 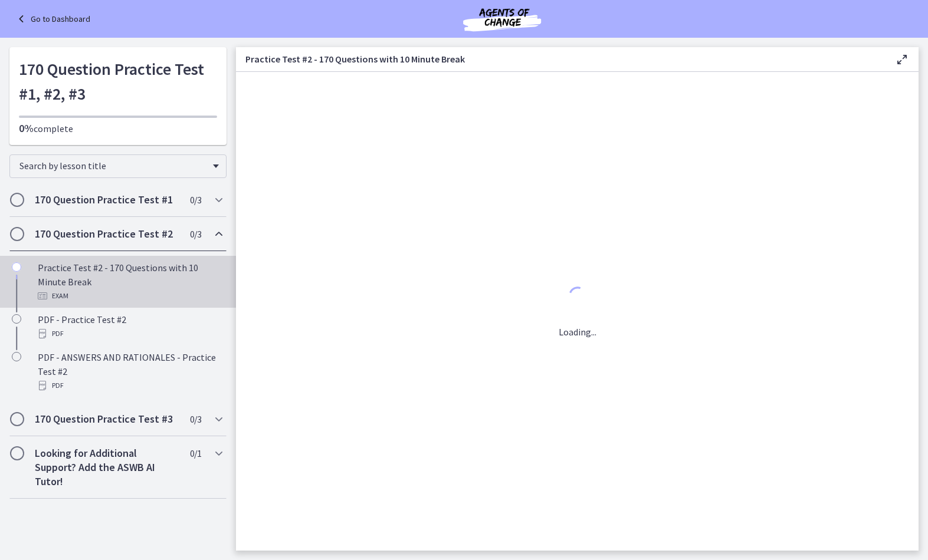 I want to click on img: Agents of Change, so click(x=502, y=19).